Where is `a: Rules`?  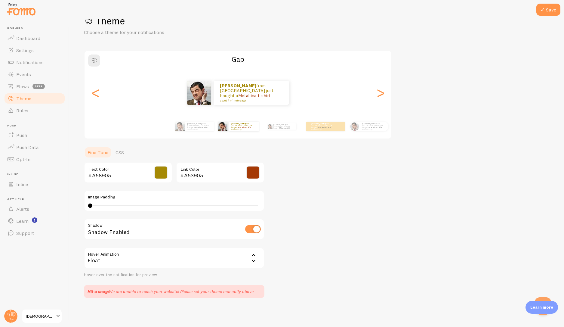 a: Rules is located at coordinates (35, 110).